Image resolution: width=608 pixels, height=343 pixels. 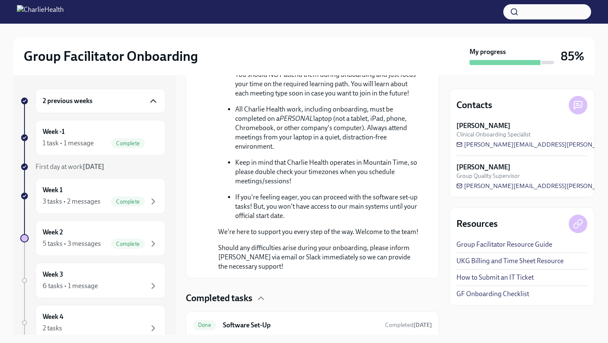 I want to click on strong: My progress, so click(x=488, y=52).